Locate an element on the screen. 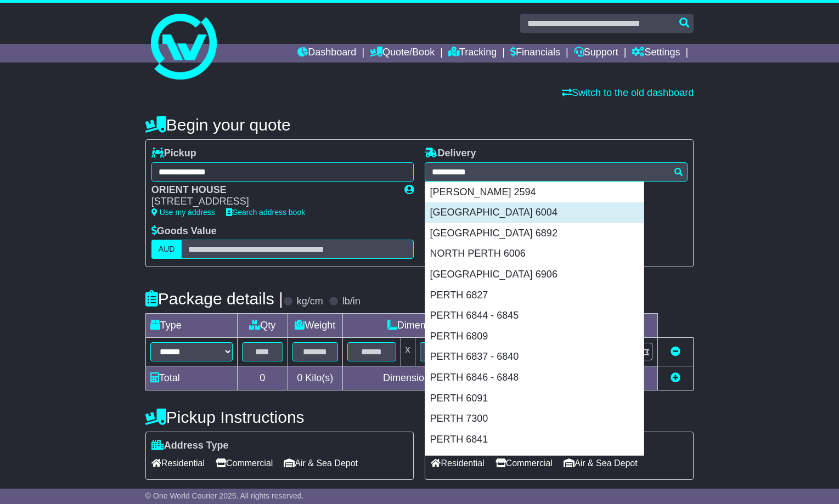 This screenshot has width=839, height=504. td: Total is located at coordinates (191, 379).